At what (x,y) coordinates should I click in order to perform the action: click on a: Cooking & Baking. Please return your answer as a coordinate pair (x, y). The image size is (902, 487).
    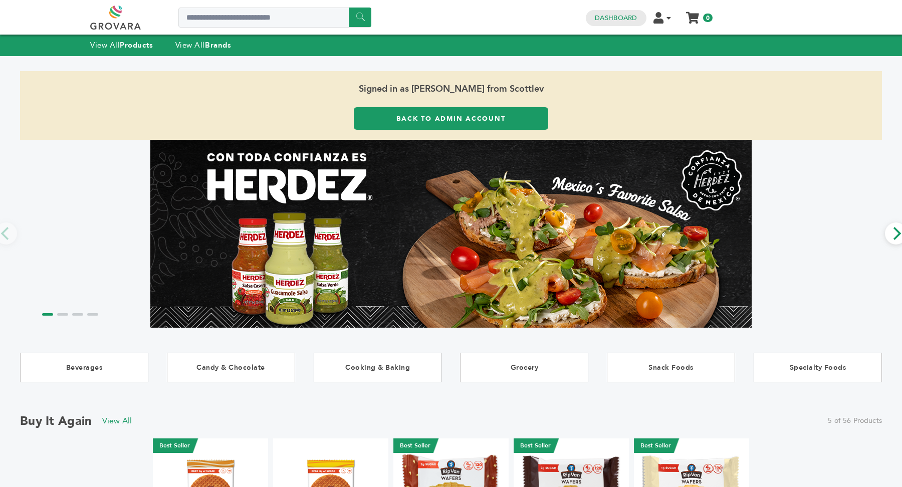
    Looking at the image, I should click on (378, 367).